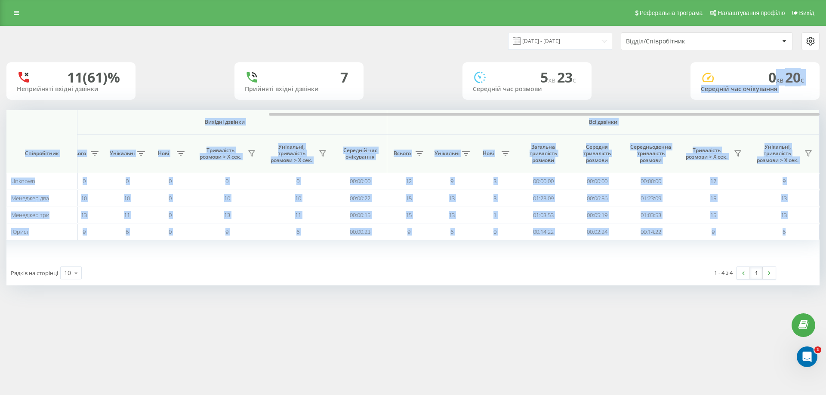  I want to click on span: Середньоденна тривалість розмови, so click(650, 154).